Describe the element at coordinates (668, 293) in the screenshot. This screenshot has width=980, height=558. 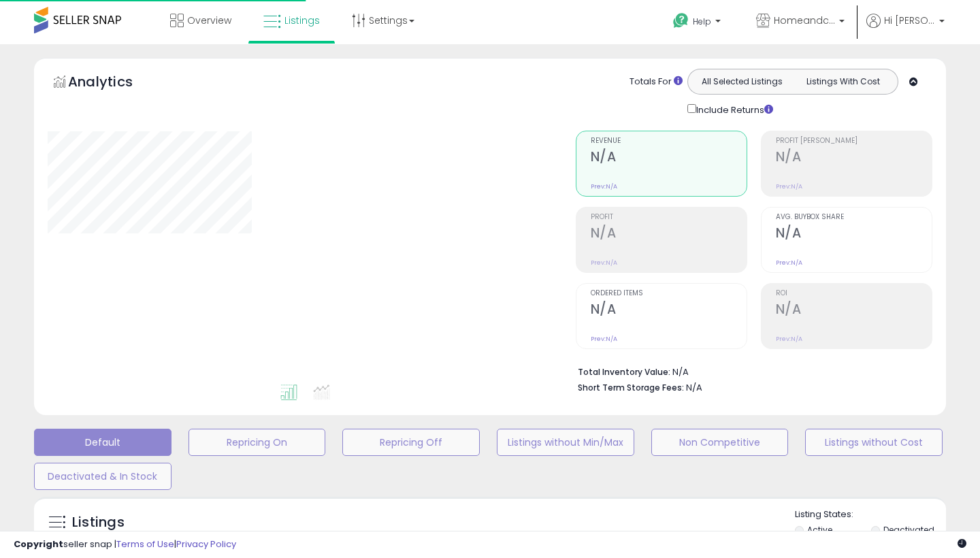
I see `span: Ordered Items` at that location.